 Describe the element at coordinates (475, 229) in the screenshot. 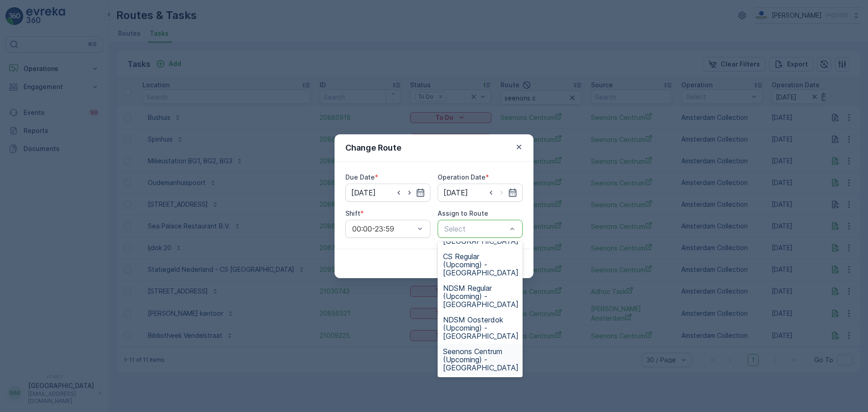

I see `p: Select` at that location.